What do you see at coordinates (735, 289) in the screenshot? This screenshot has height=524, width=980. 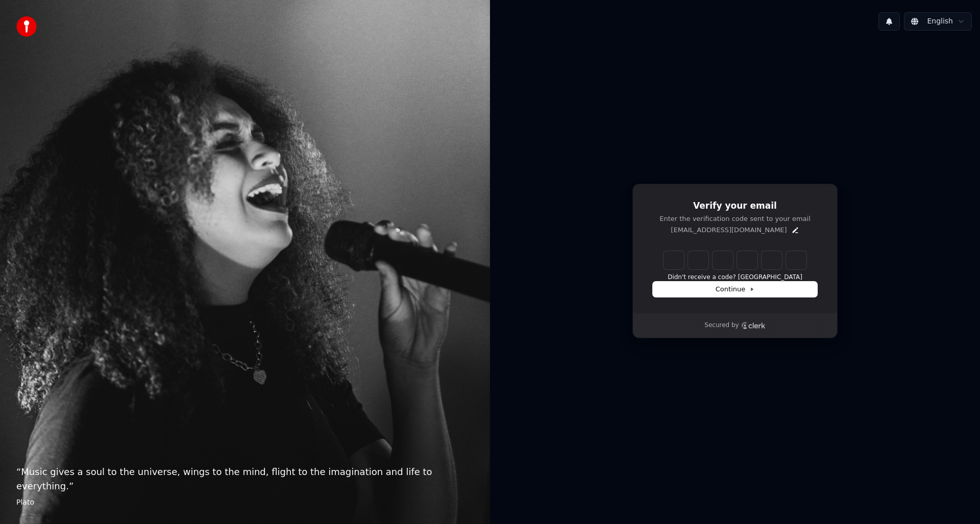 I see `button: Continue` at bounding box center [735, 289].